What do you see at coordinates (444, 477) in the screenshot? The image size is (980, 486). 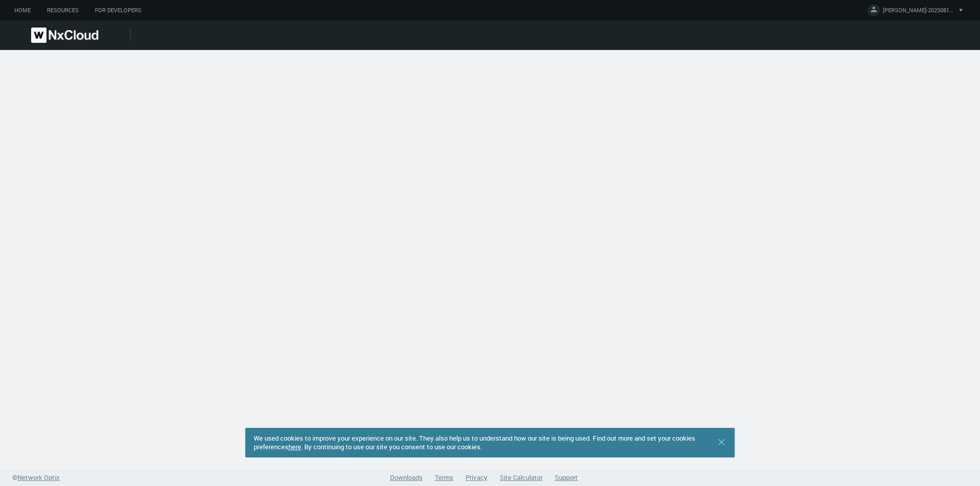 I see `a: Terms` at bounding box center [444, 477].